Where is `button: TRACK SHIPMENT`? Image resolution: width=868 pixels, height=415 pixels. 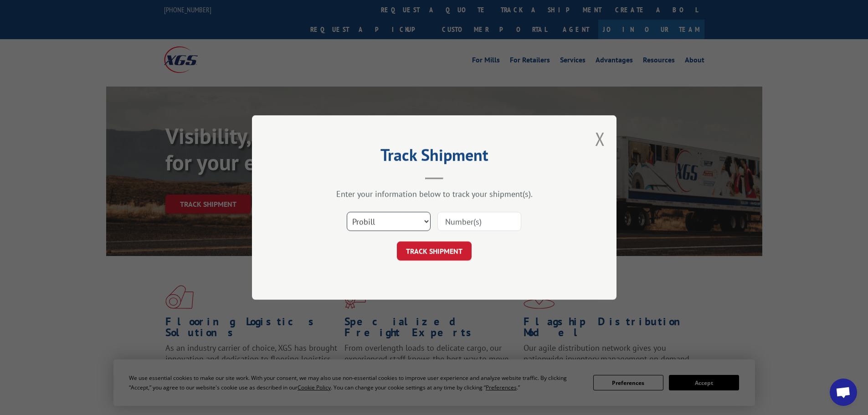
button: TRACK SHIPMENT is located at coordinates (434, 252).